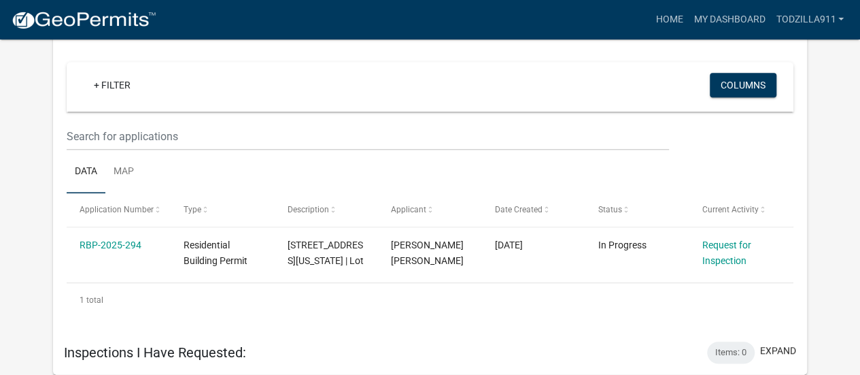  I want to click on datatable-header-cell: Status, so click(637, 209).